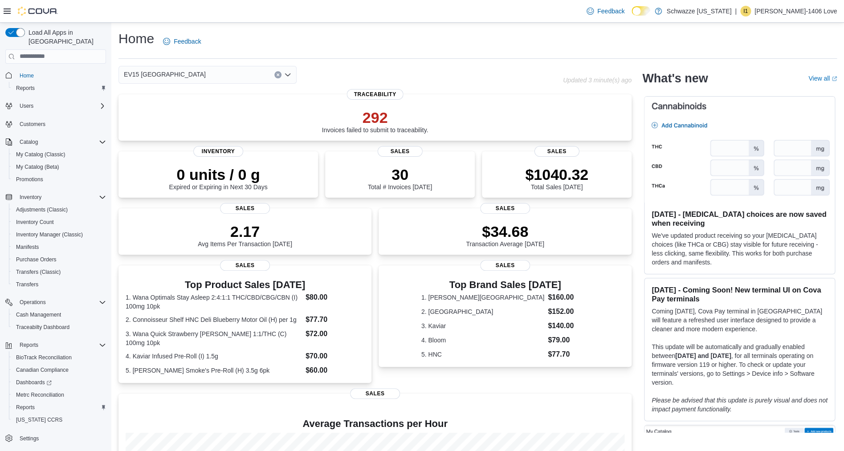  I want to click on a: Feedback, so click(606, 11).